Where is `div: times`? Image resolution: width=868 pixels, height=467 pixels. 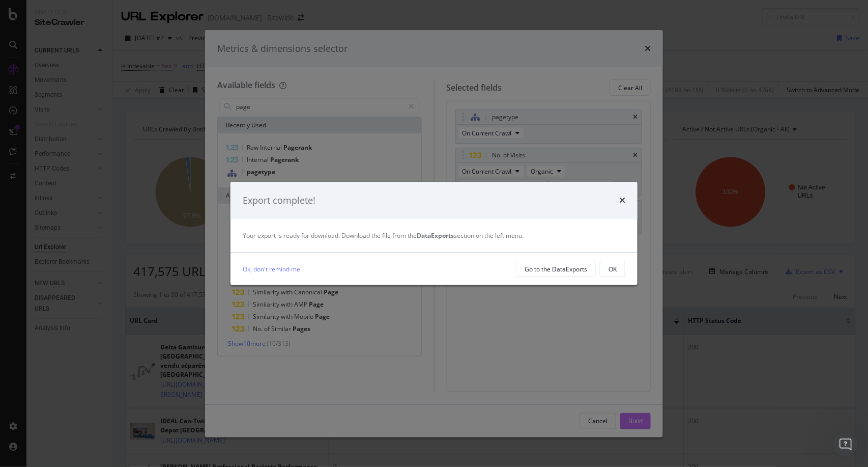
div: times is located at coordinates (622, 201).